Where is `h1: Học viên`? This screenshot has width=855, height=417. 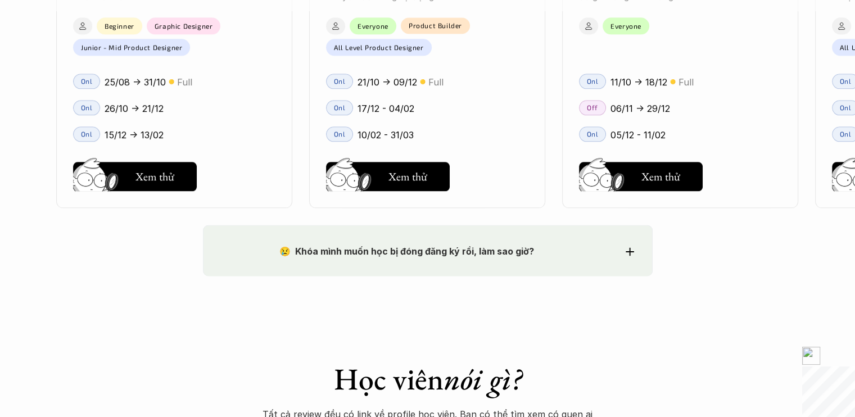
h1: Học viên is located at coordinates (428, 378).